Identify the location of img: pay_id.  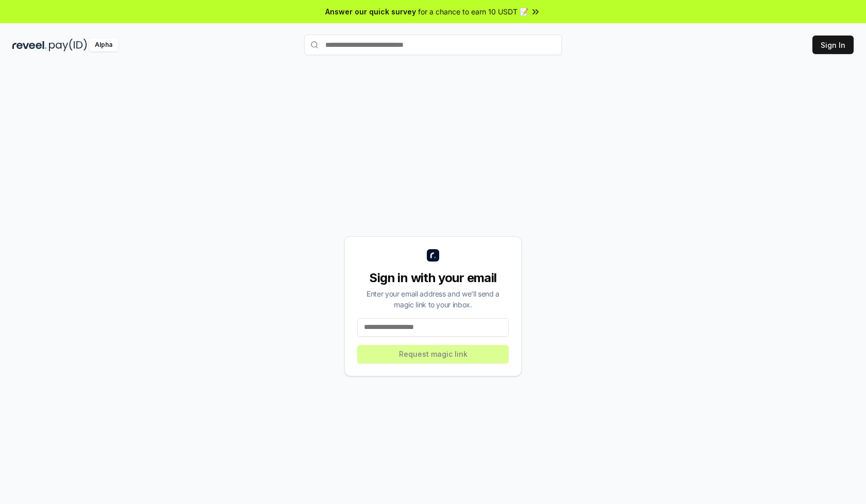
(68, 45).